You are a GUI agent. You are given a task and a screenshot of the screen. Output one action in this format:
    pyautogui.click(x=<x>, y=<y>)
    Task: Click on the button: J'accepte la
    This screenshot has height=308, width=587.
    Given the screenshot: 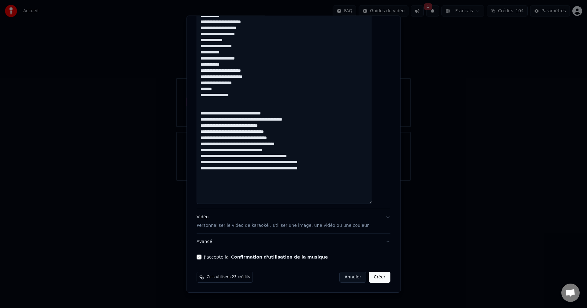 What is the action you would take?
    pyautogui.click(x=279, y=257)
    